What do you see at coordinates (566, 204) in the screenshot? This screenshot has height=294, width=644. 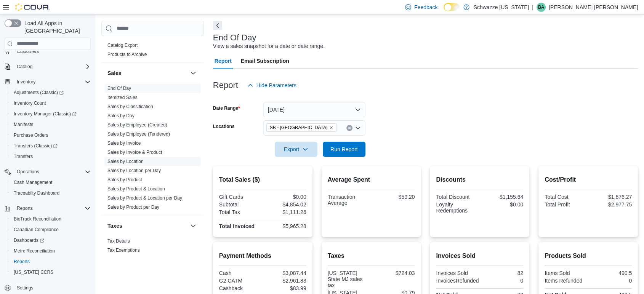 I see `div: Total Profit` at bounding box center [566, 204].